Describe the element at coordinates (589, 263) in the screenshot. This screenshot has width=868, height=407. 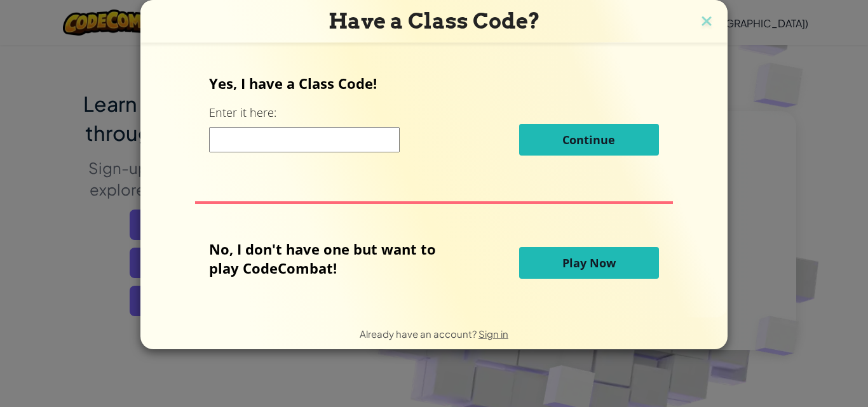
I see `button: Play Now` at that location.